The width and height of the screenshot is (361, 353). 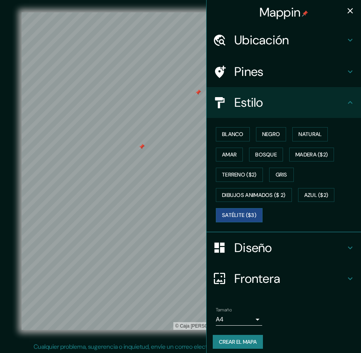 What do you see at coordinates (179, 347) in the screenshot?
I see `p: Cualquier problema, sugerencia o inquietud, envíe un correo electrónico .` at bounding box center [179, 347].